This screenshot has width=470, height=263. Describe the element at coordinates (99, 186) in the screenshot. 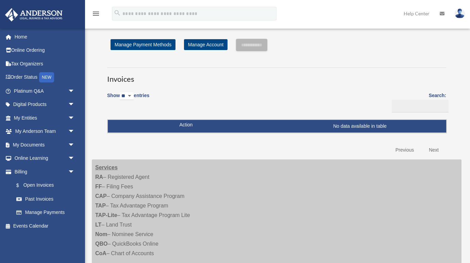

I see `strong: FF` at that location.